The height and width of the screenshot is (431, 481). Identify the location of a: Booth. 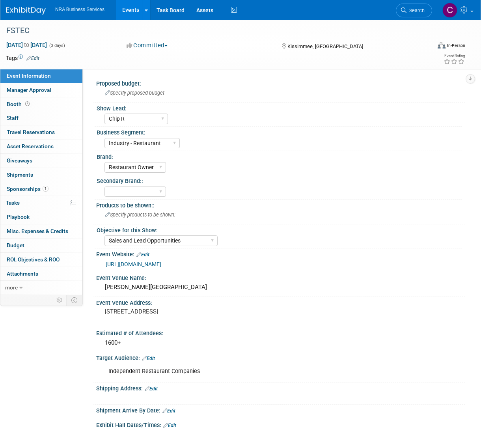
(41, 104).